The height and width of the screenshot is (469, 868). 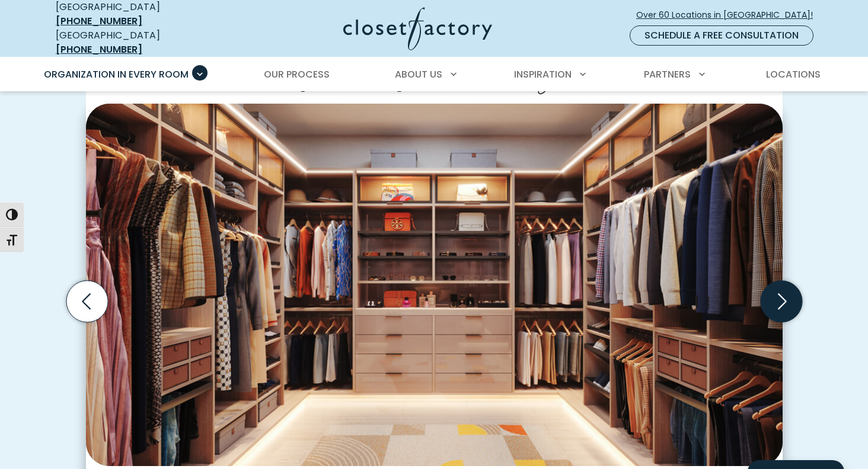 What do you see at coordinates (384, 77) in the screenshot?
I see `span: Space, Style and` at bounding box center [384, 77].